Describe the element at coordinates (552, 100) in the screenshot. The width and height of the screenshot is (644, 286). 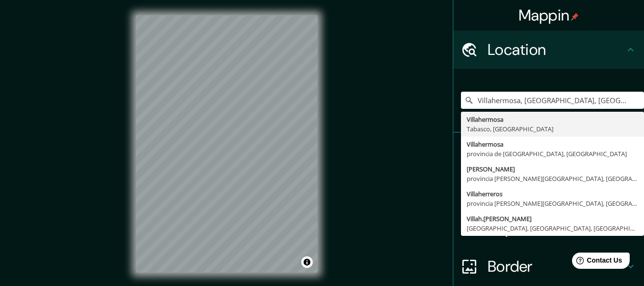
I see `input: Pick your city or area` at that location.